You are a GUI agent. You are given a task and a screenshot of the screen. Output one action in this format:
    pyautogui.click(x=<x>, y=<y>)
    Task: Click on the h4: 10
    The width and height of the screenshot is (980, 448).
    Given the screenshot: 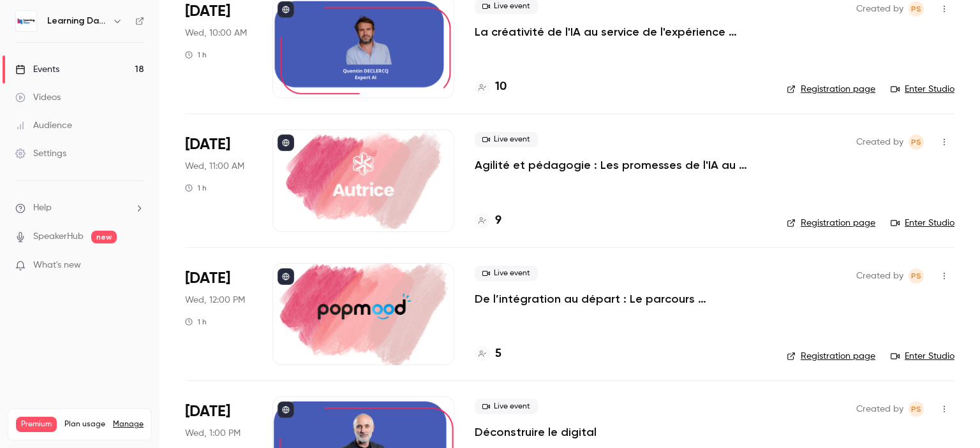 What is the action you would take?
    pyautogui.click(x=500, y=86)
    